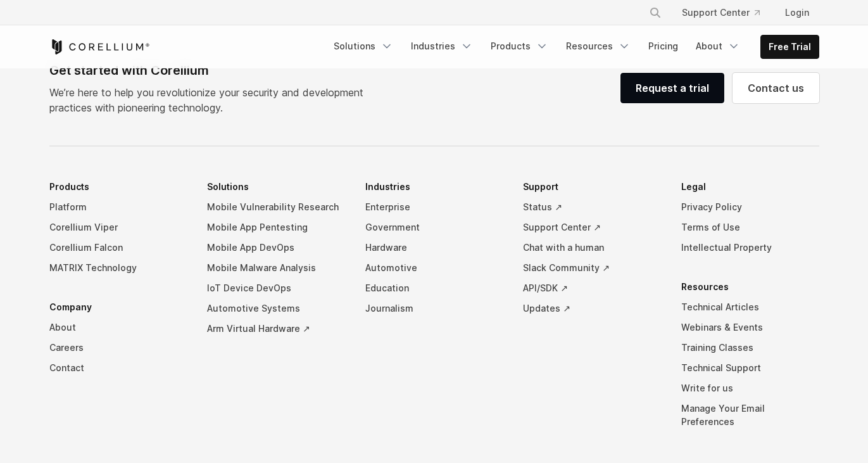 The height and width of the screenshot is (463, 868). I want to click on a: MATRIX Technology, so click(118, 268).